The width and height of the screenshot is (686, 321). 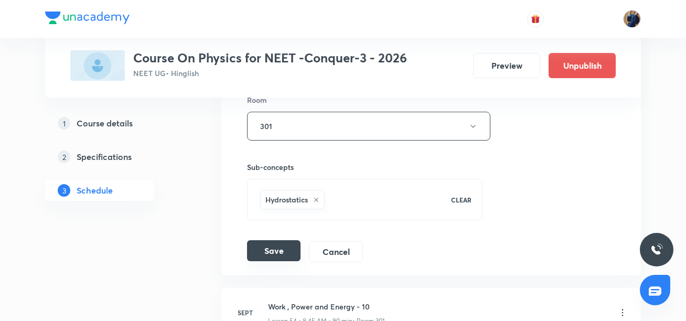 I want to click on p: 2, so click(x=64, y=157).